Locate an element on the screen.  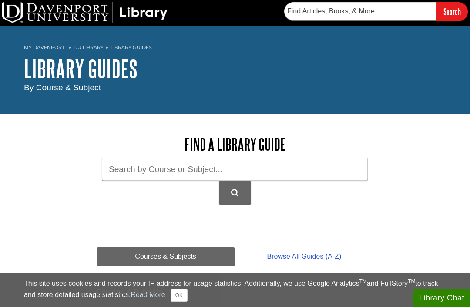
form: Searches DU Library's articles, books, and more is located at coordinates (376, 11).